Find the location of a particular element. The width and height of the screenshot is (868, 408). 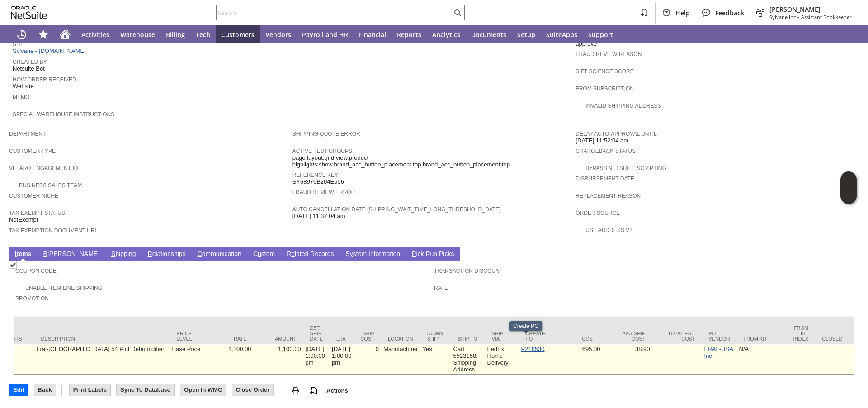

a: Rate is located at coordinates (441, 288).